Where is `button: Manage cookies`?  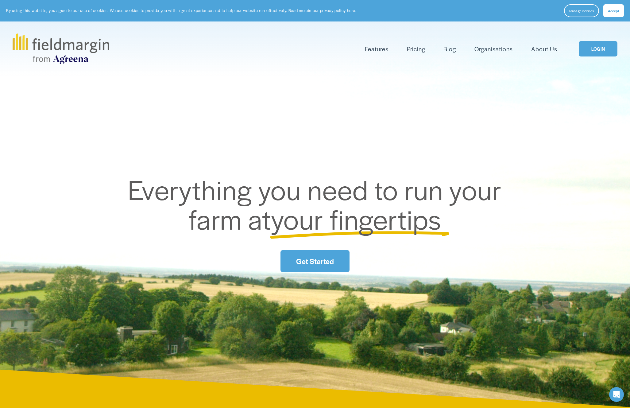
button: Manage cookies is located at coordinates (581, 11).